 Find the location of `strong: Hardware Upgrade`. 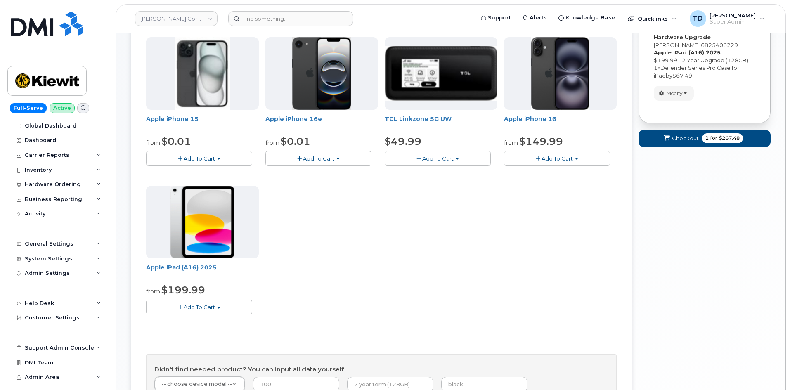

strong: Hardware Upgrade is located at coordinates (682, 37).